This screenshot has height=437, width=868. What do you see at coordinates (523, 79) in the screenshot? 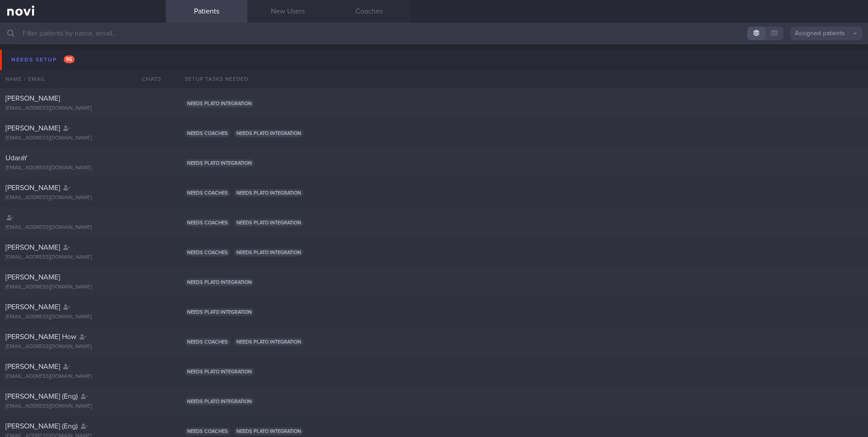
I see `div: Setup tasks needed` at bounding box center [523, 79].